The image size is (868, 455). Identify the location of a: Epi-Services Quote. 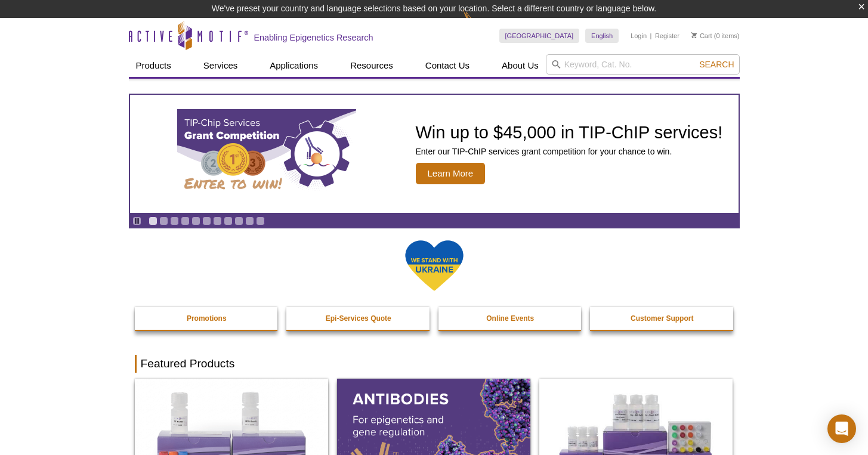
(359, 319).